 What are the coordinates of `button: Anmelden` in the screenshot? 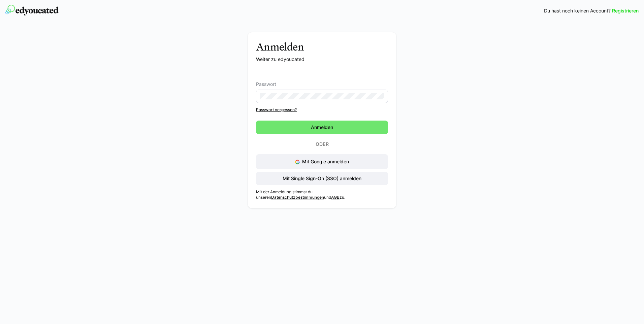 It's located at (322, 127).